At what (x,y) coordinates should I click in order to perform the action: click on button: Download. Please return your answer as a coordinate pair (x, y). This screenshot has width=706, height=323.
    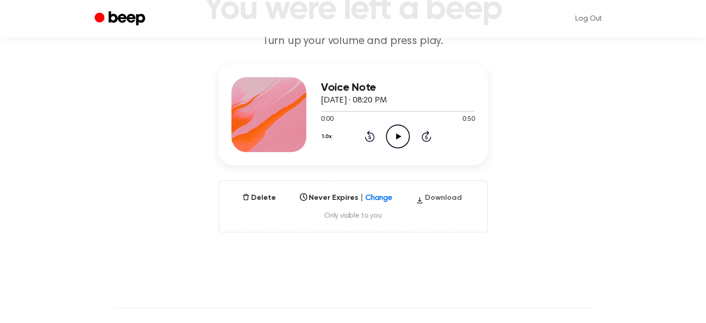
    Looking at the image, I should click on (439, 200).